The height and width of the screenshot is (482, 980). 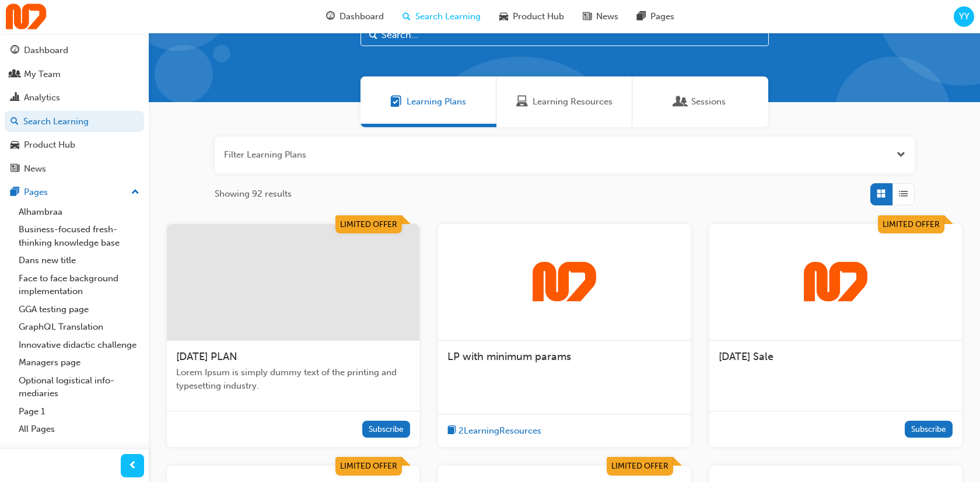 I want to click on a: news-iconNews, so click(x=601, y=16).